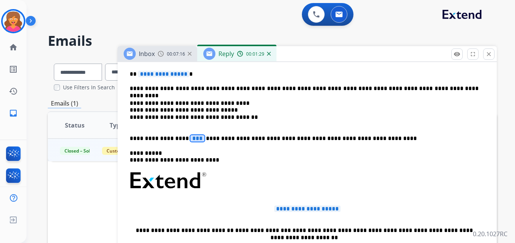  What do you see at coordinates (226, 54) in the screenshot?
I see `span: Reply` at bounding box center [226, 54].